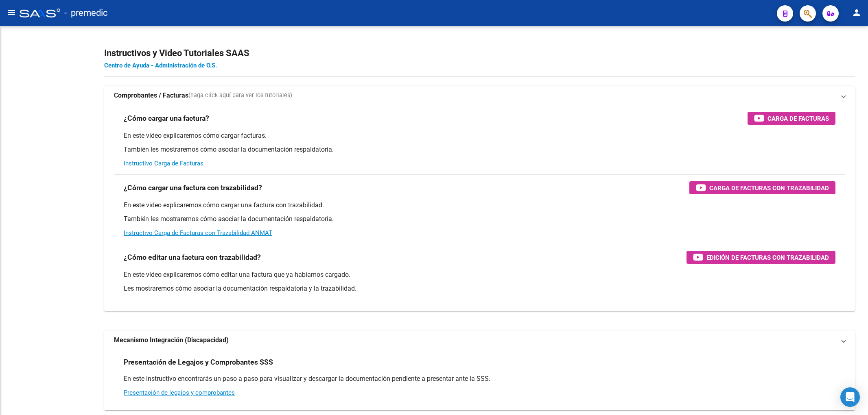 Image resolution: width=868 pixels, height=415 pixels. What do you see at coordinates (480, 289) in the screenshot?
I see `p: Les mostraremos cómo asociar la documentación respaldatoria y la trazabilidad.` at bounding box center [480, 289].